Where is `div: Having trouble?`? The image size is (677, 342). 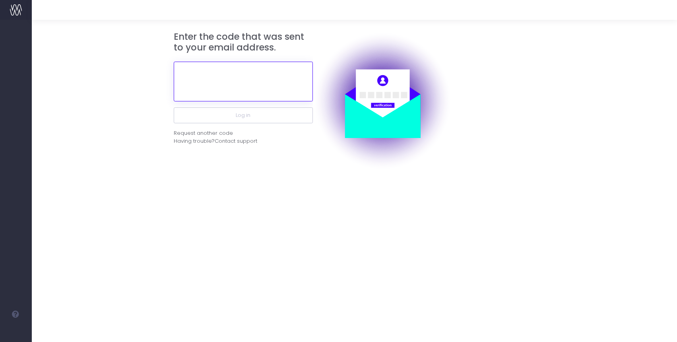
div: Having trouble? is located at coordinates (243, 141).